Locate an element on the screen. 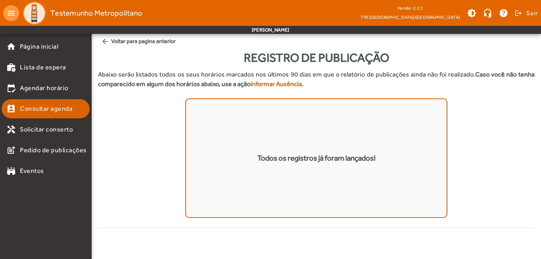 The width and height of the screenshot is (541, 259). mat-icon: handyman is located at coordinates (11, 130).